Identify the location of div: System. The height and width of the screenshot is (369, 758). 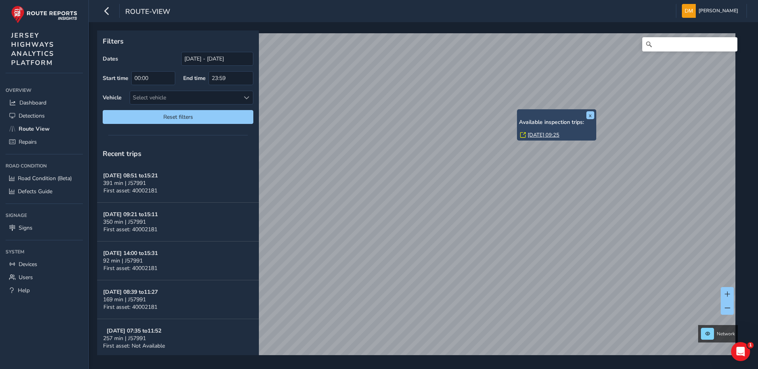
(44, 252).